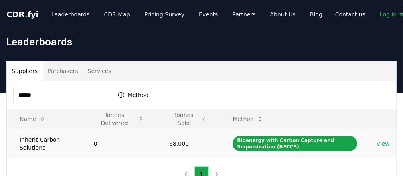 The height and width of the screenshot is (176, 403). What do you see at coordinates (164, 14) in the screenshot?
I see `a: Pricing Survey` at bounding box center [164, 14].